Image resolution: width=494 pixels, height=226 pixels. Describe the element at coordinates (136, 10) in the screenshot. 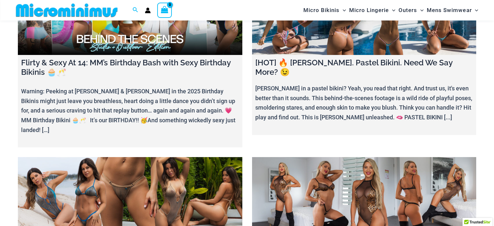

I see `a: Search icon link` at that location.